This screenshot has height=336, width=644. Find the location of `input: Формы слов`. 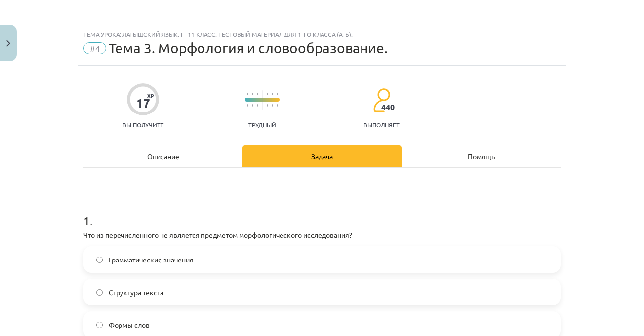

input: Формы слов is located at coordinates (99, 325).